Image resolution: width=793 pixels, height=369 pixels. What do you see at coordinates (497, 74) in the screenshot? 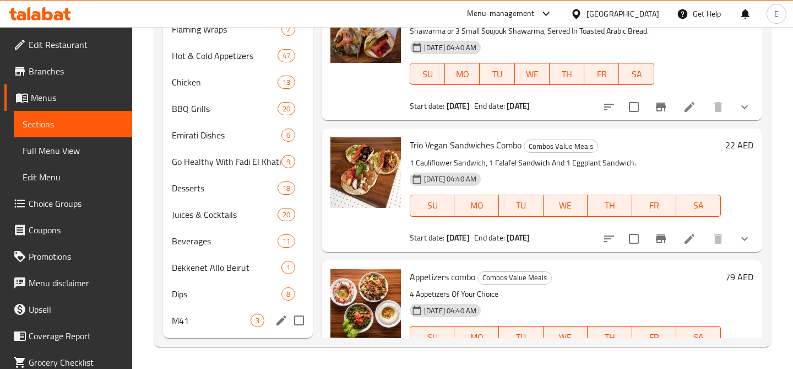
I see `span: TU` at bounding box center [497, 74].